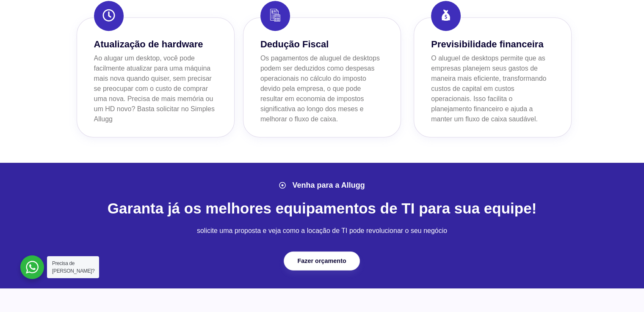 Image resolution: width=644 pixels, height=312 pixels. What do you see at coordinates (156, 44) in the screenshot?
I see `h3: Atualização de hardware` at bounding box center [156, 44].